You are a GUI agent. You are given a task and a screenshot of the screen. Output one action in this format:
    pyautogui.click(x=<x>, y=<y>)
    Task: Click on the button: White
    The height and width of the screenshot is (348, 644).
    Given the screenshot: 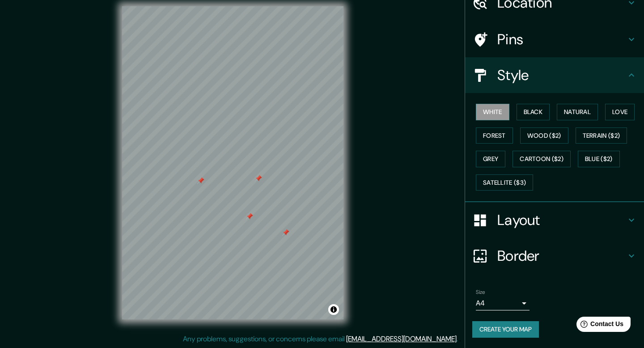 What is the action you would take?
    pyautogui.click(x=493, y=112)
    